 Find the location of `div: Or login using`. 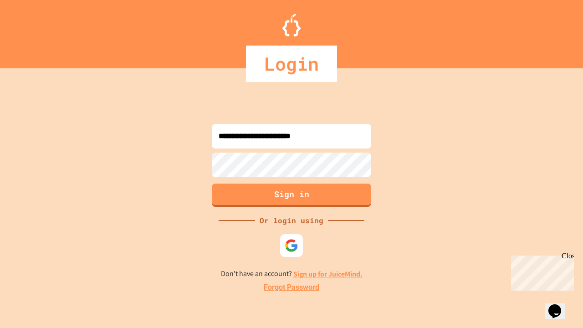

div: Or login using is located at coordinates (291, 220).